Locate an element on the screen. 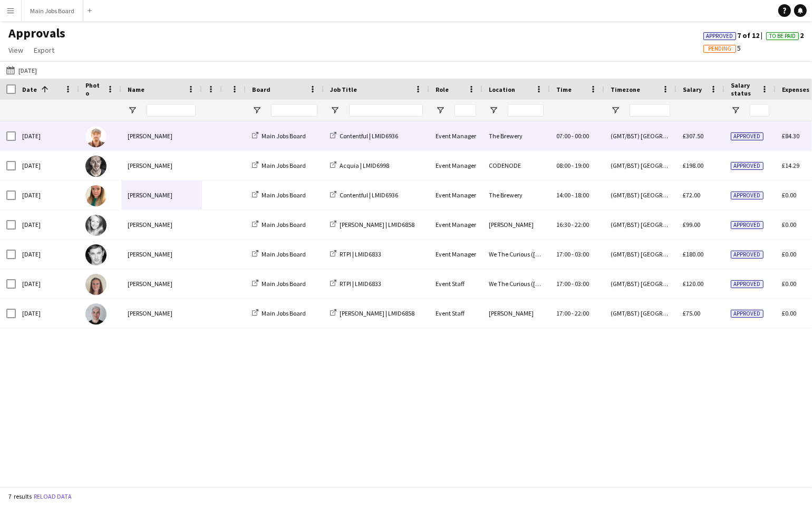 This screenshot has height=505, width=812. img: Tracey Smith is located at coordinates (96, 195).